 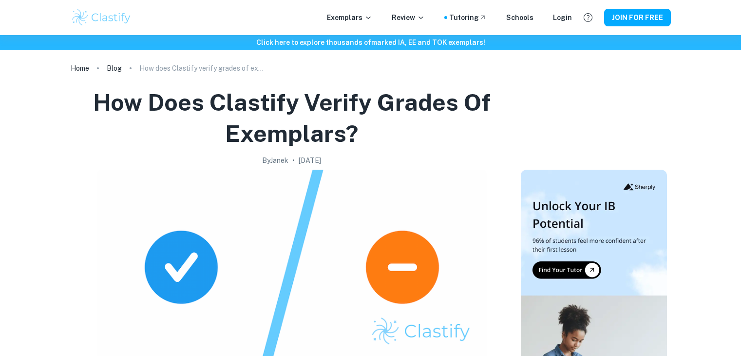 I want to click on a: Clastify logo, so click(x=101, y=18).